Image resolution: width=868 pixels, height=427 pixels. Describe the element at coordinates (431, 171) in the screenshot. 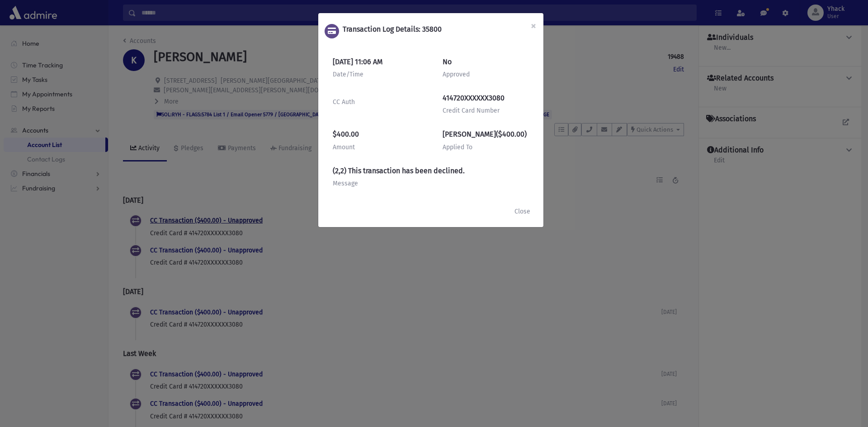

I see `h6: (2,2) This transaction has been declined.` at that location.